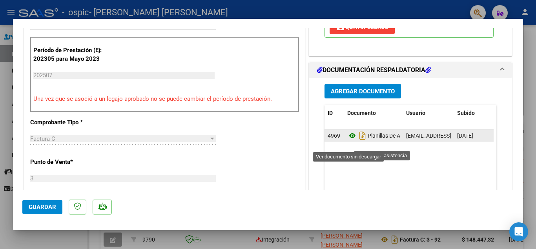  Describe the element at coordinates (428, 113) in the screenshot. I see `datatable-header-cell: Usuario` at that location.